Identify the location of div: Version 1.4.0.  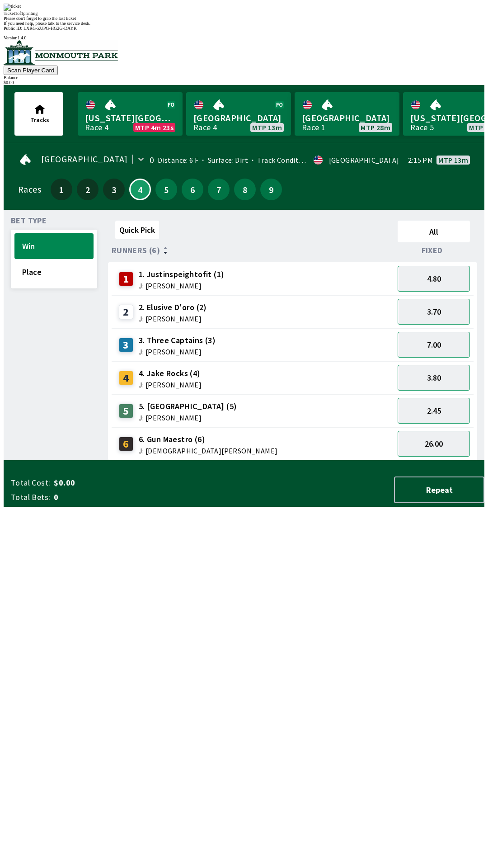
(244, 38).